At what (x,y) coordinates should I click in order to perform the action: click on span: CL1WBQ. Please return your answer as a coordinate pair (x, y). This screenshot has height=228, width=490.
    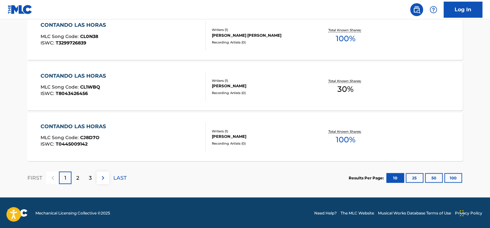
    Looking at the image, I should click on (90, 87).